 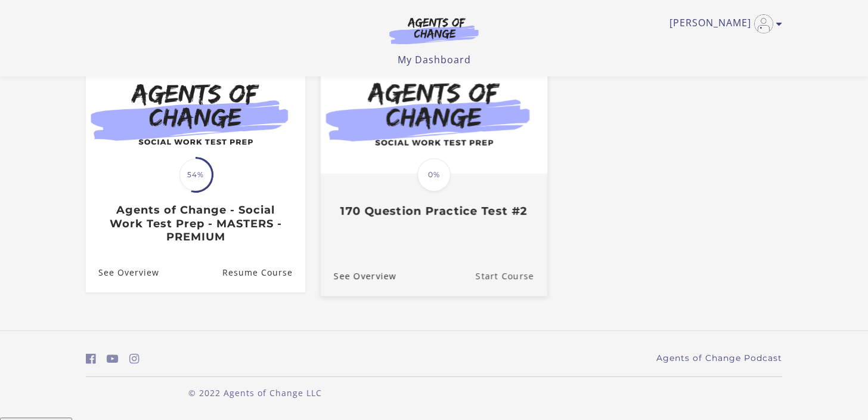 What do you see at coordinates (264, 272) in the screenshot?
I see `a: Agents of Change - Social Work Test Prep - MASTERS - PREMIUM: Resume Course` at bounding box center [264, 272].